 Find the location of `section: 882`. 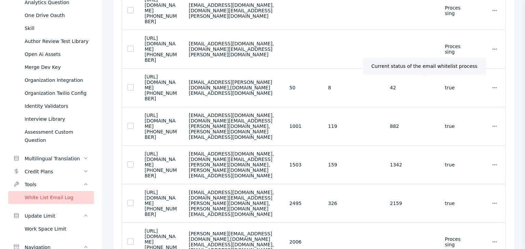

section: 882 is located at coordinates (412, 126).